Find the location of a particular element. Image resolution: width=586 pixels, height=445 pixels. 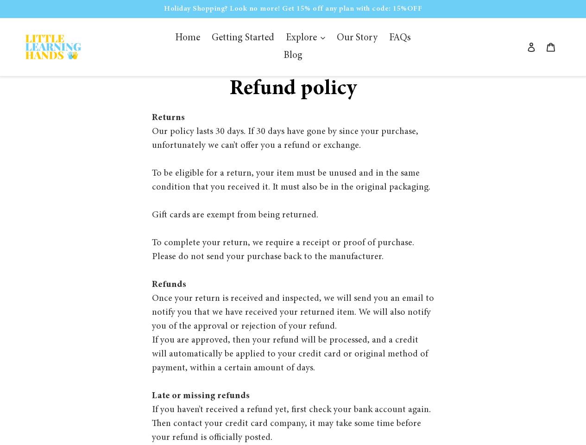

strong: Returns is located at coordinates (168, 118).